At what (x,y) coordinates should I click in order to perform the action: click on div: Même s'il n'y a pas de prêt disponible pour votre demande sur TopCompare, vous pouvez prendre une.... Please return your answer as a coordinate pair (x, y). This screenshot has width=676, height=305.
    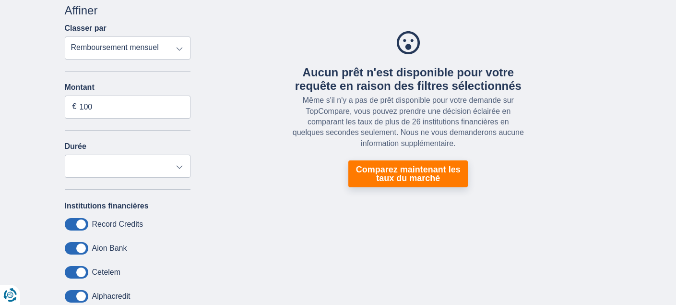
    Looking at the image, I should click on (409, 122).